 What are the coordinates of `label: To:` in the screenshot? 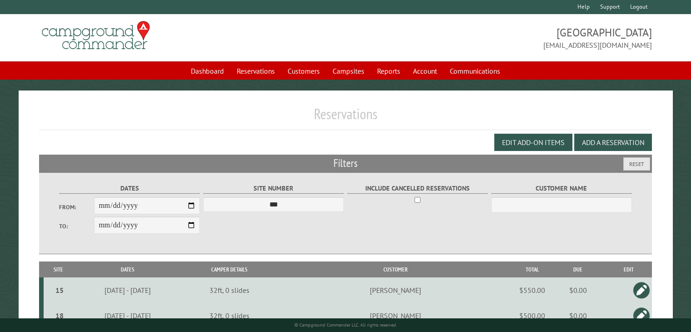 It's located at (77, 226).